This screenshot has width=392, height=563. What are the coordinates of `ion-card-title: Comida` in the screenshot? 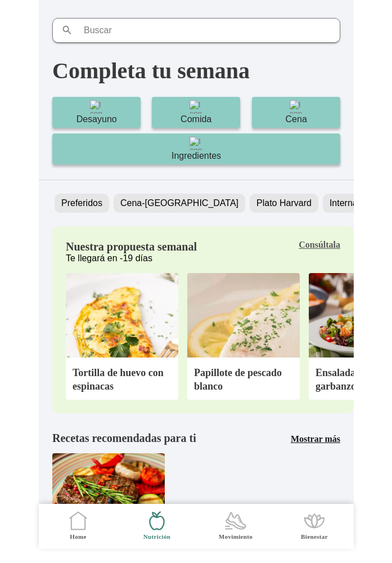 It's located at (196, 119).